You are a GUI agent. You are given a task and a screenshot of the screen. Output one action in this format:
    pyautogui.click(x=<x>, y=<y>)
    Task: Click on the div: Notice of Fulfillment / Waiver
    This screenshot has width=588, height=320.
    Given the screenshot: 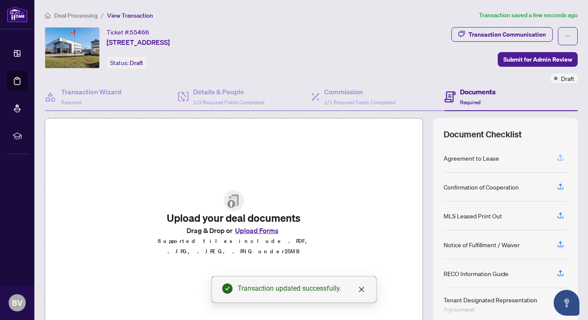 What is the action you would take?
    pyautogui.click(x=482, y=244)
    